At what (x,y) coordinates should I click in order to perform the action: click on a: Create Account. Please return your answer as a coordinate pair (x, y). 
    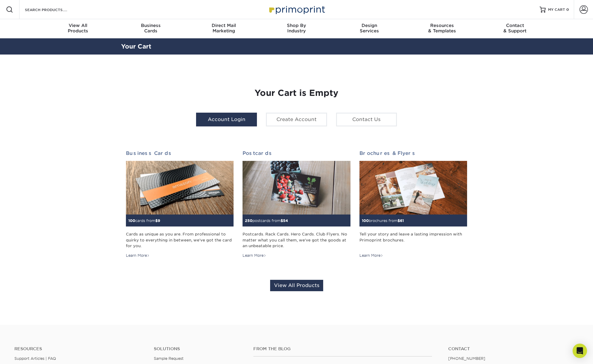
    Looking at the image, I should click on (296, 119).